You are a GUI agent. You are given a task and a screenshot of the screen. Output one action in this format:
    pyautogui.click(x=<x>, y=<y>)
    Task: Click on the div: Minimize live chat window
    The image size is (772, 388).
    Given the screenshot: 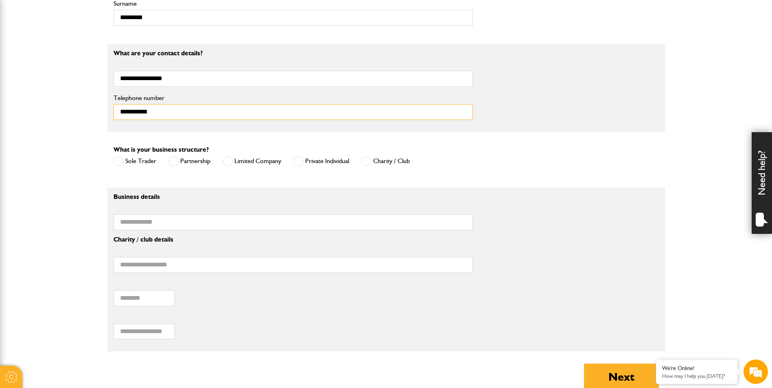 What is the action you would take?
    pyautogui.click(x=143, y=14)
    